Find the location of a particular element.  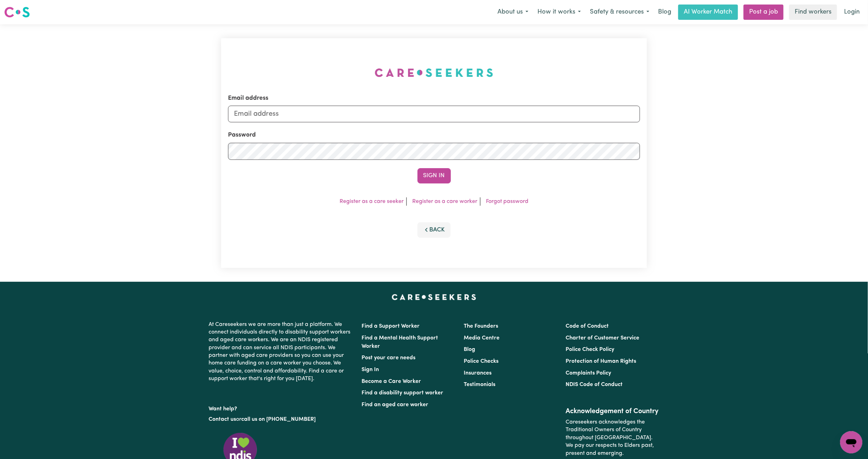

a: Police Checks is located at coordinates (481, 361).